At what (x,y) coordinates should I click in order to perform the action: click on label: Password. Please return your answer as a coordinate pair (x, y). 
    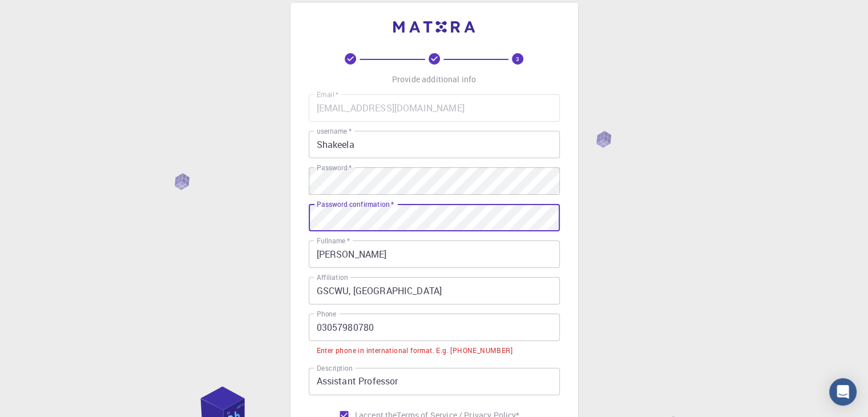
    Looking at the image, I should click on (334, 168).